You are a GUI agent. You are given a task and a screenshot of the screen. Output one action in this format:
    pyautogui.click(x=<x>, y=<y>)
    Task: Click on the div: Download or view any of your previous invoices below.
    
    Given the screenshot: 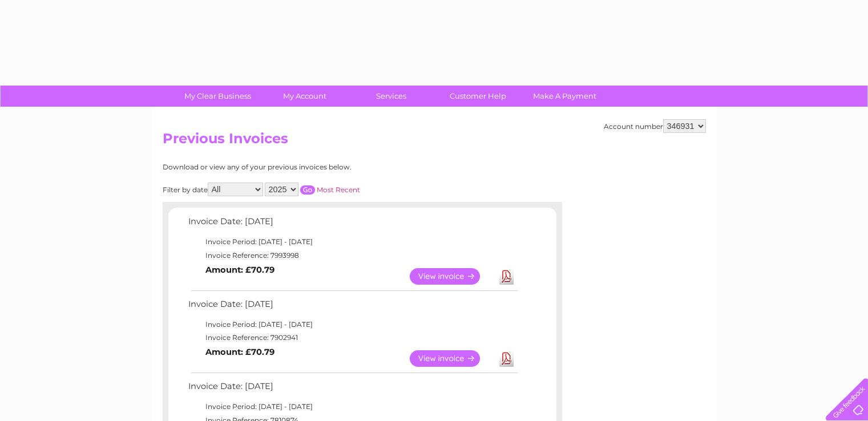 What is the action you would take?
    pyautogui.click(x=312, y=167)
    